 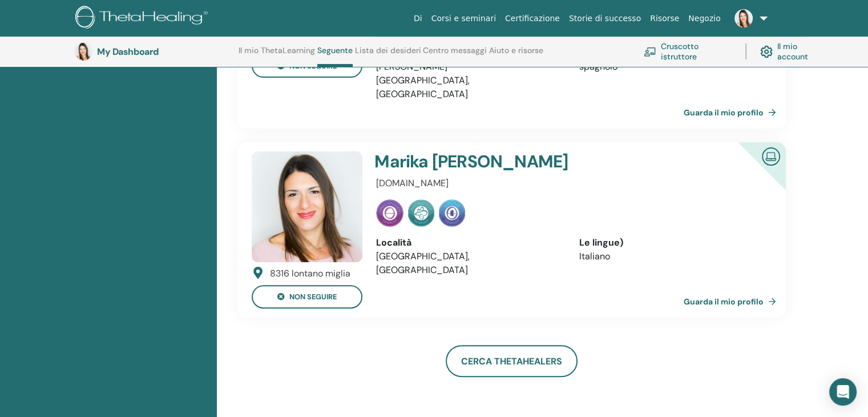 What do you see at coordinates (766, 52) in the screenshot?
I see `img: cog.svg` at bounding box center [766, 52].